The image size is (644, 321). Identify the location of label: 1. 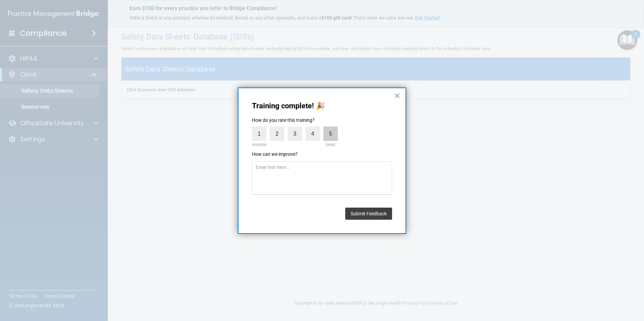
(259, 134).